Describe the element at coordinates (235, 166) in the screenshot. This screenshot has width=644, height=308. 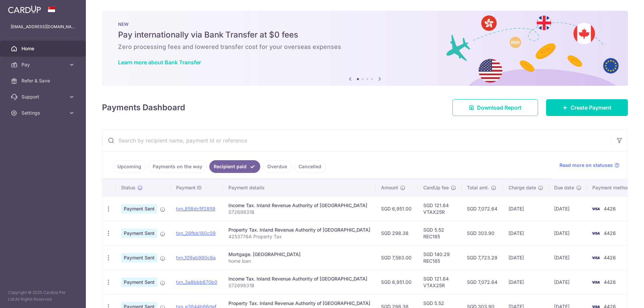
I see `a: Recipient paid` at that location.